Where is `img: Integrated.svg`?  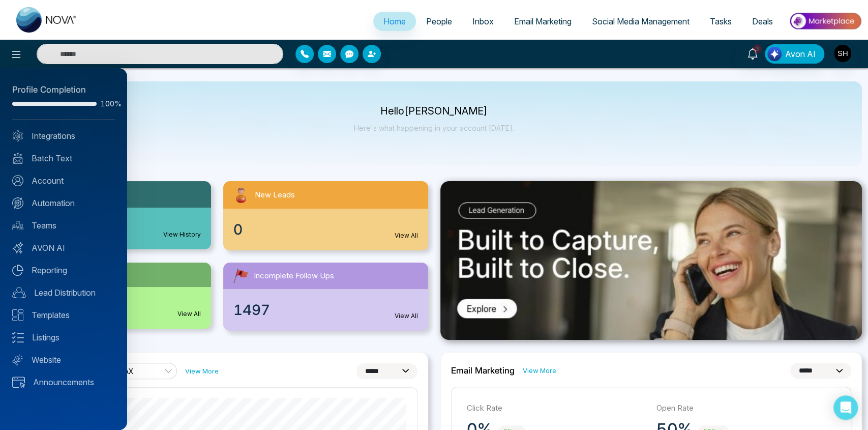
img: Integrated.svg is located at coordinates (18, 136).